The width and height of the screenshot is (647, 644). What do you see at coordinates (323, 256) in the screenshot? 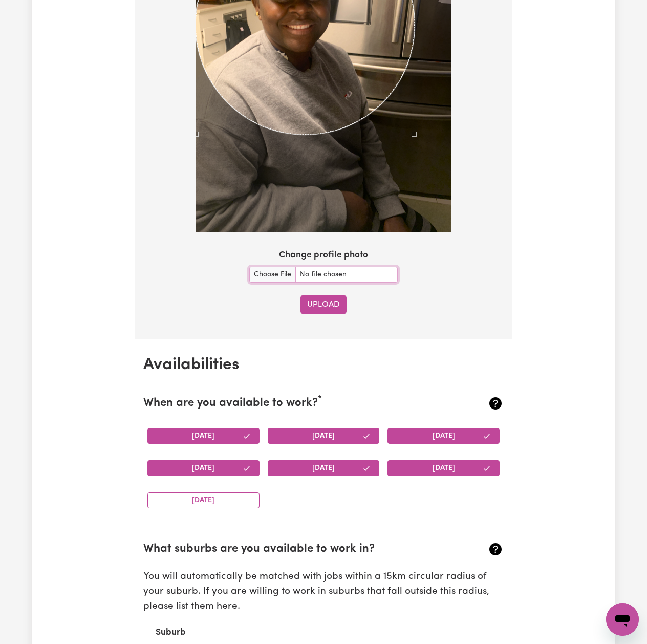
I see `label: Change profile photo` at bounding box center [323, 256].